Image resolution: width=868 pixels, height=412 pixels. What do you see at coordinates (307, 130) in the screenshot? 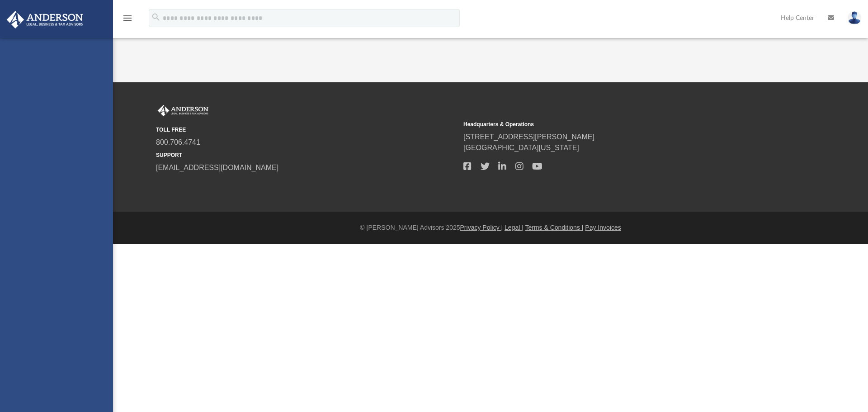
I see `small: TOLL FREE` at bounding box center [307, 130].